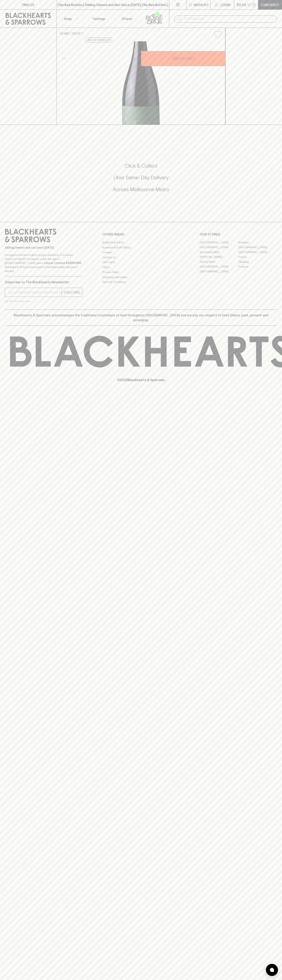 The width and height of the screenshot is (282, 980). Describe the element at coordinates (225, 5) in the screenshot. I see `p: Login` at that location.